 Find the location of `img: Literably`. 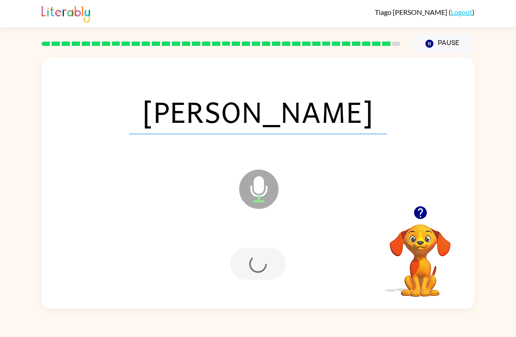

img: Literably is located at coordinates (66, 13).